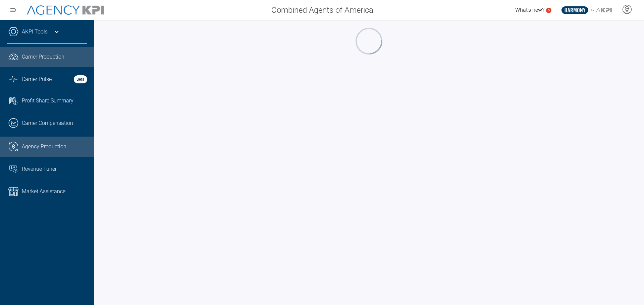  Describe the element at coordinates (43, 57) in the screenshot. I see `span: Carrier Production` at that location.